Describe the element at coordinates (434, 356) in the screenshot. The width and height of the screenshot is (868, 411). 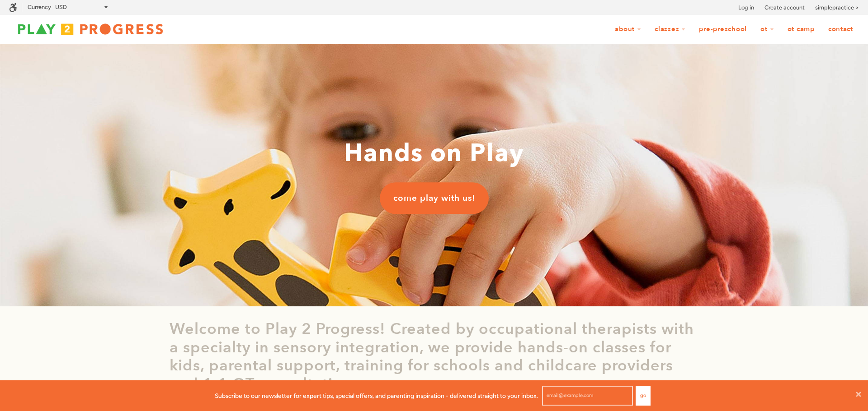
I see `p: Welcome to Play 2 Progress! Created by occupational therapists with a specialty in sensory integr...` at that location.